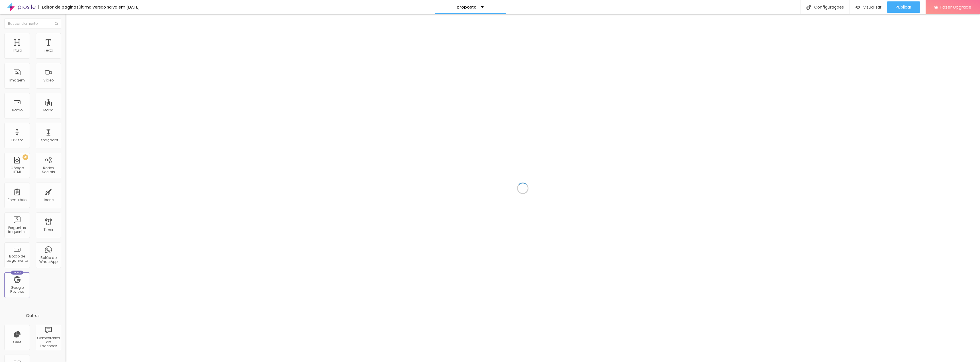  What do you see at coordinates (17, 200) in the screenshot?
I see `div: Formulário` at bounding box center [17, 200].